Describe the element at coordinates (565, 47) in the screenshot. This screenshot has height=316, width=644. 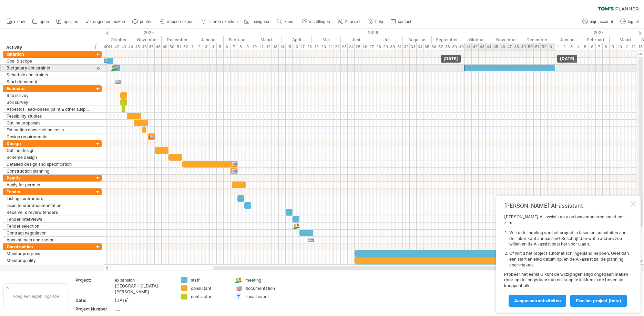
I see `div: 2` at that location.